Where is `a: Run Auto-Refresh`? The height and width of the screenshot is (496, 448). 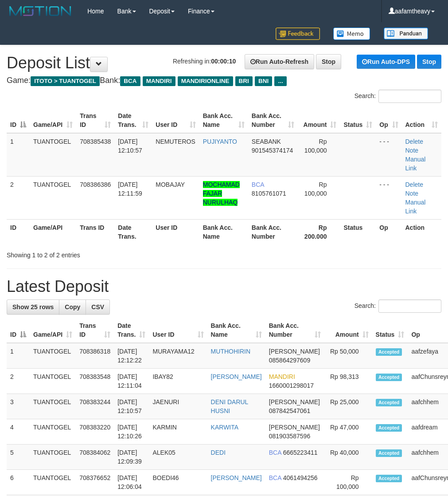
a: Run Auto-Refresh is located at coordinates (279, 62).